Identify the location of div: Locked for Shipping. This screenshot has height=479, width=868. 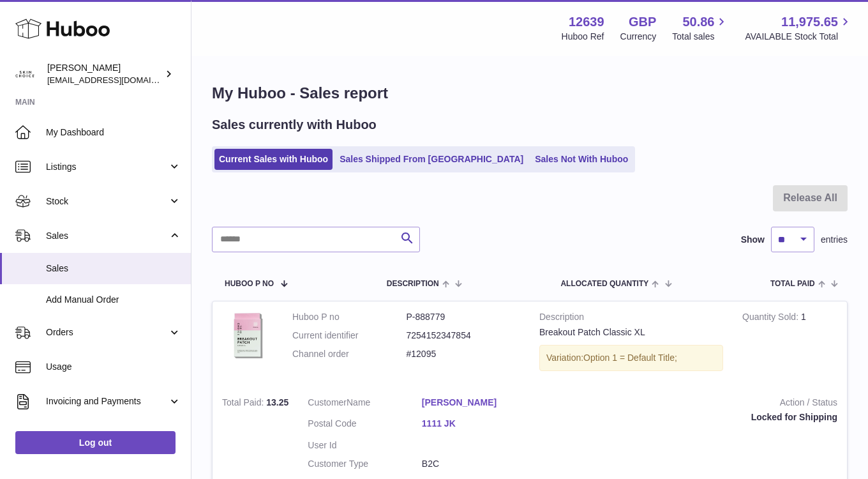
(696, 416).